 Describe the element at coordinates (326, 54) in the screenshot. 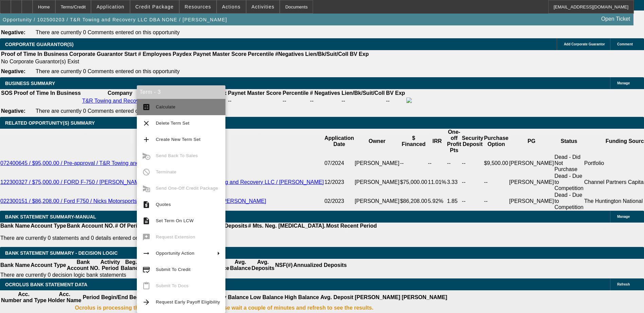

I see `b: Lien/Bk/Suit/Coll` at that location.